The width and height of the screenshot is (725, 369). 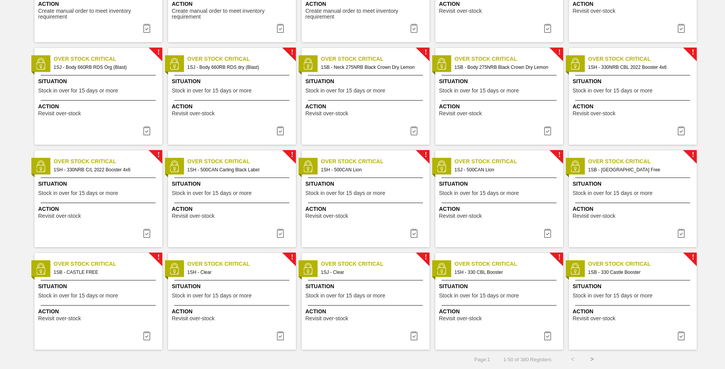 I want to click on span: 1SH - 500CAN Carling Black Label, so click(x=238, y=170).